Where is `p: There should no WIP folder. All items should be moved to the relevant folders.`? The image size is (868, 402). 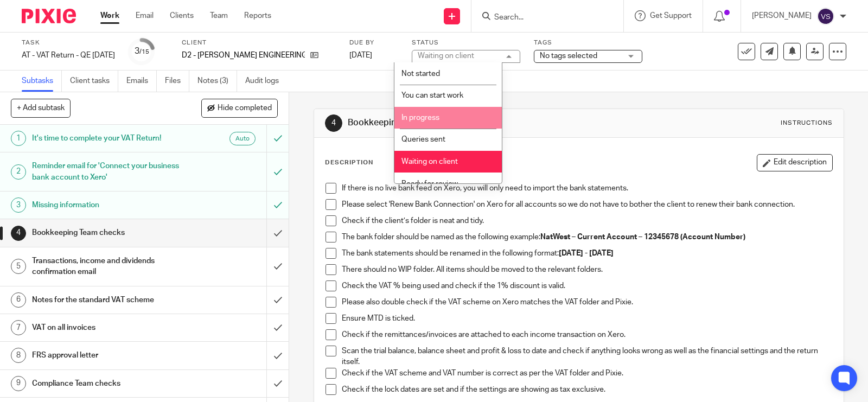 p: There should no WIP folder. All items should be moved to the relevant folders. is located at coordinates (587, 270).